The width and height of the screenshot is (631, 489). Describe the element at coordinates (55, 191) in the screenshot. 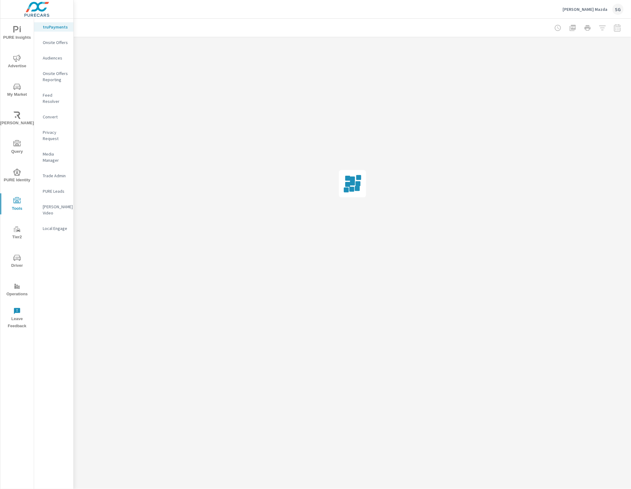

I see `p: PURE Leads` at that location.